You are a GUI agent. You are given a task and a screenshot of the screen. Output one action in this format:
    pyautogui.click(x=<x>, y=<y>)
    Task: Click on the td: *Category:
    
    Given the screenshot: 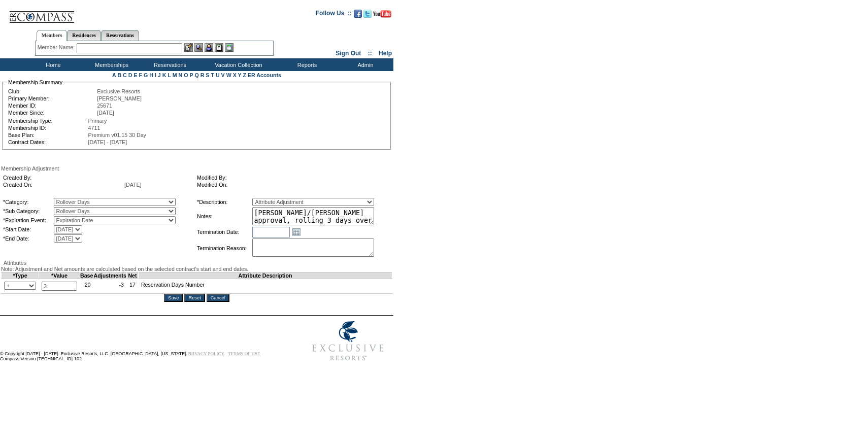 What is the action you would take?
    pyautogui.click(x=28, y=202)
    